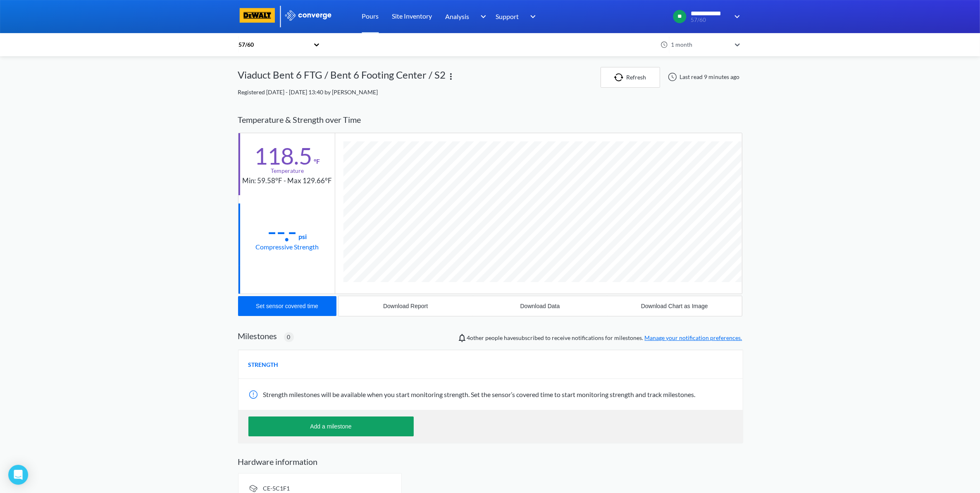 The image size is (980, 493). I want to click on img: notifications-icon.svg, so click(462, 338).